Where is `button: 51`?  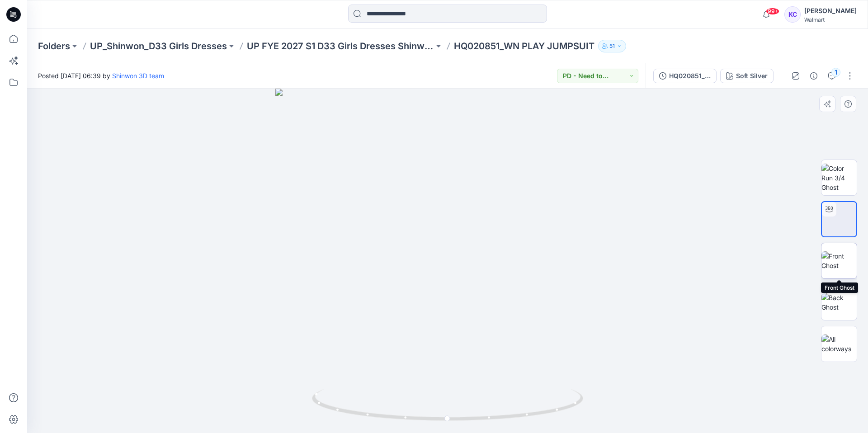
button: 51 is located at coordinates (612, 46).